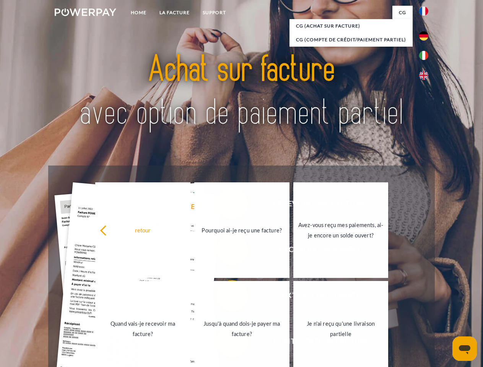  Describe the element at coordinates (138, 13) in the screenshot. I see `a: Home` at that location.